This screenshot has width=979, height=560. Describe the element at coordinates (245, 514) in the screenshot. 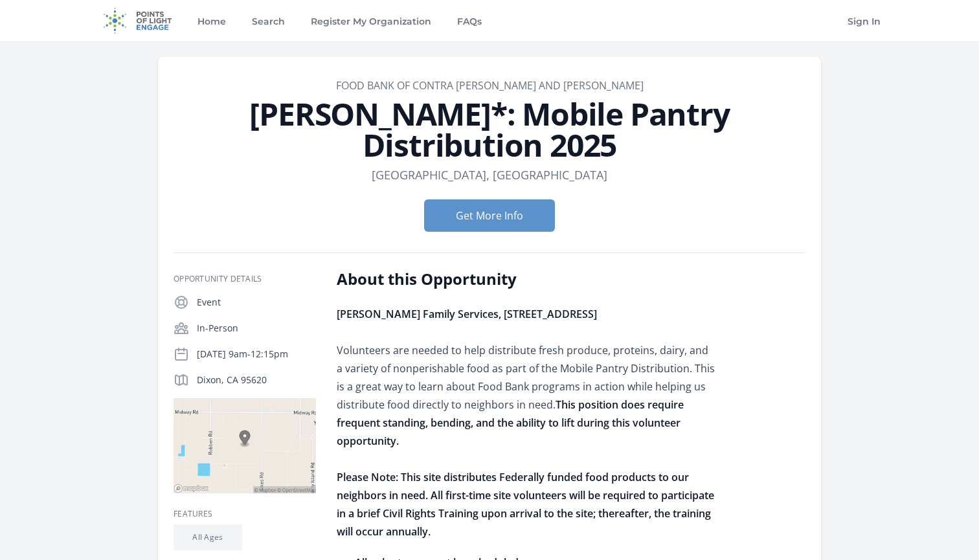

I see `h3: Features` at that location.